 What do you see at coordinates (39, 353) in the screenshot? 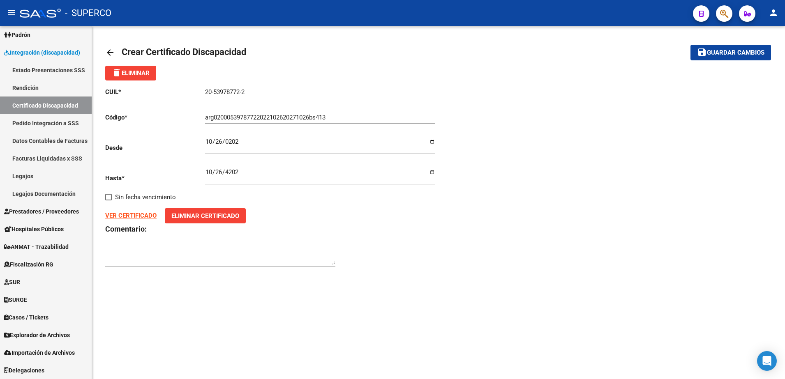
I see `span: Importación de Archivos` at bounding box center [39, 353].